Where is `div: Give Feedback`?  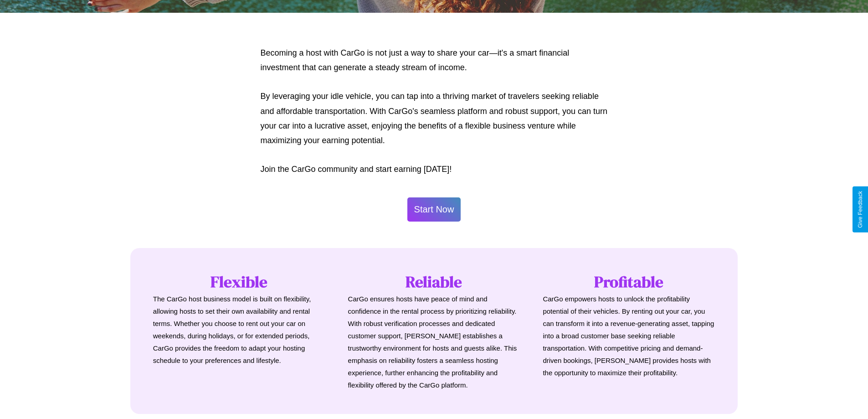
div: Give Feedback is located at coordinates (861, 209).